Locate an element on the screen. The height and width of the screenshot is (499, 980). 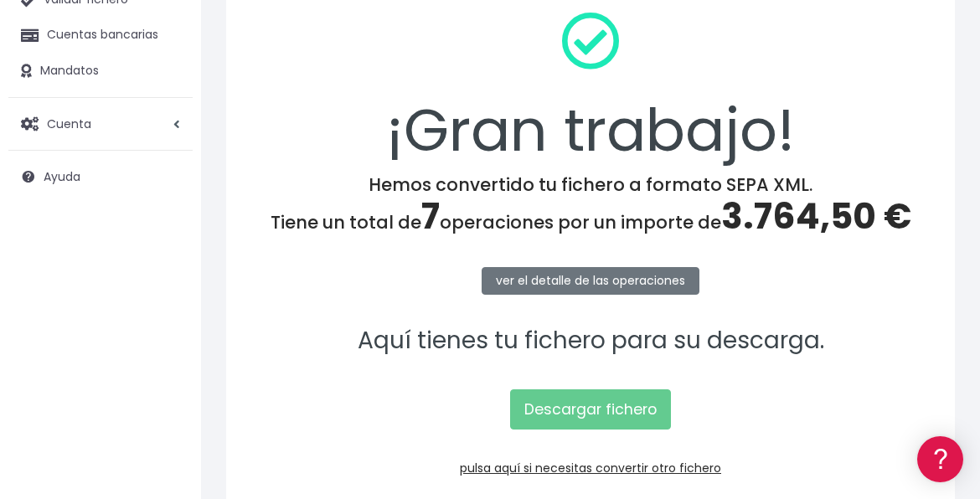
a: Mandatos is located at coordinates (100, 71).